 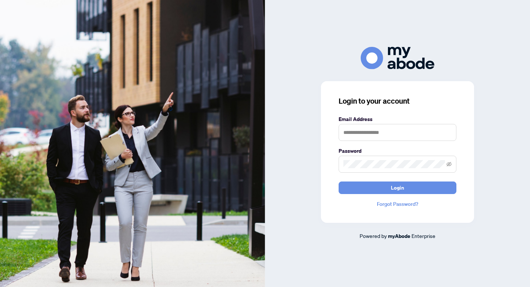 I want to click on img: ma-logo, so click(x=398, y=58).